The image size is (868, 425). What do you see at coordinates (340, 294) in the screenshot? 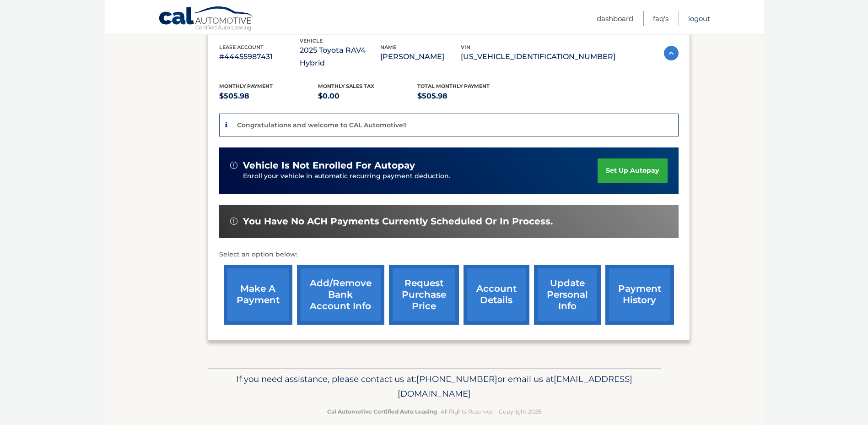
I see `a: Add/Remove bank account info` at bounding box center [340, 294].